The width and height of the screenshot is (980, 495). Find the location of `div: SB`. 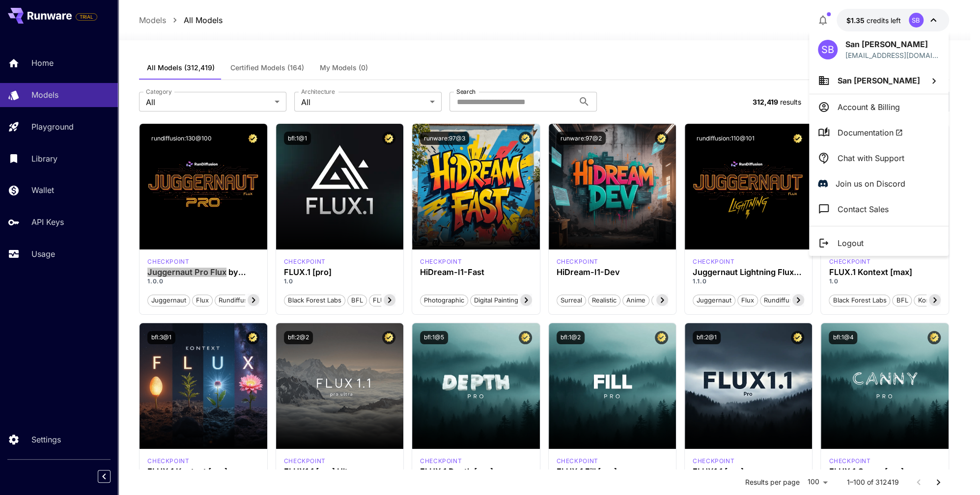

div: SB is located at coordinates (828, 50).